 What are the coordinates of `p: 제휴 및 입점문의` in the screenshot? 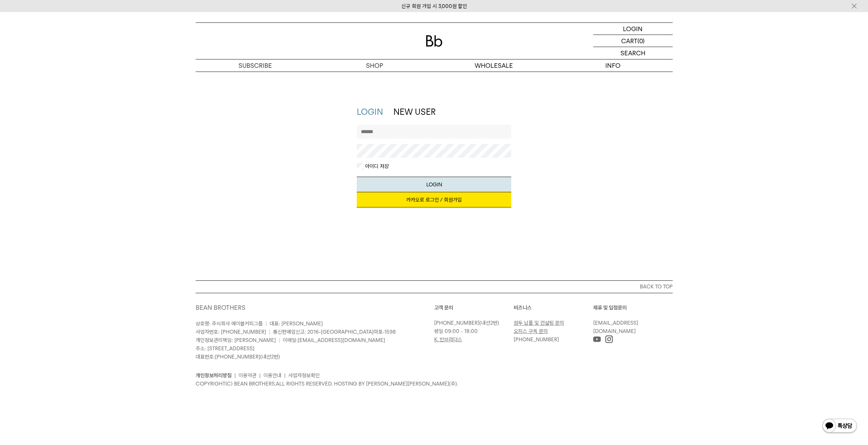 It's located at (633, 308).